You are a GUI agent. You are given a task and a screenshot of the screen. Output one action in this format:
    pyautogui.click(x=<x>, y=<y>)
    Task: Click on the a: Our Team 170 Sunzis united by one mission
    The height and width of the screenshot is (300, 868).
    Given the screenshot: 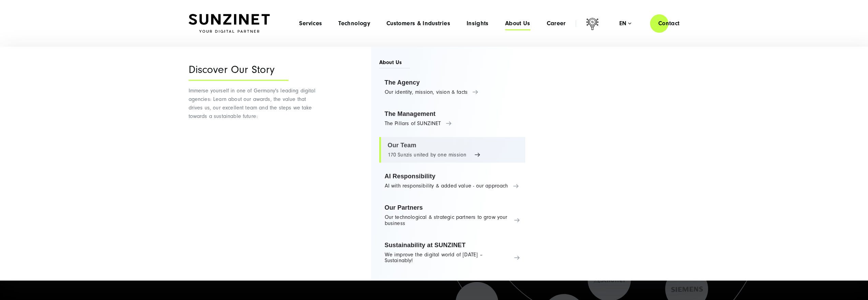 What is the action you would take?
    pyautogui.click(x=452, y=150)
    